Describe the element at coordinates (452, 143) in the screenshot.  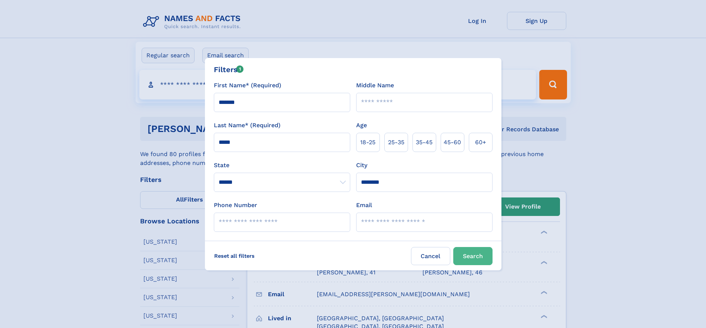
I see `span: 45‑60` at that location.